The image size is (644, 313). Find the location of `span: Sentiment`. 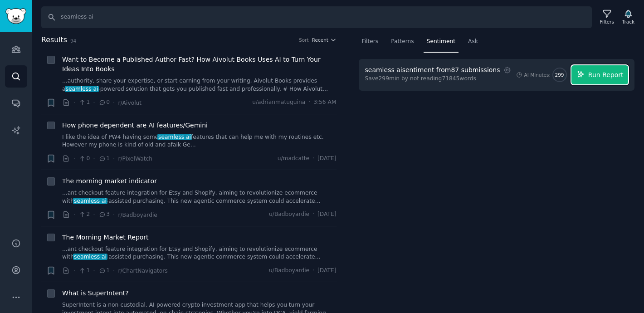

span: Sentiment is located at coordinates (441, 42).